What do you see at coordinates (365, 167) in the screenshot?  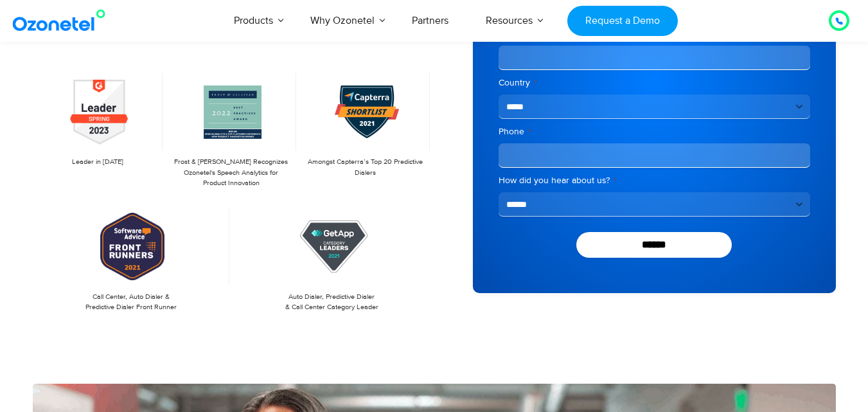 I see `p: Amongst Capterra’s Top 20 Predictive Dialers` at bounding box center [365, 167].